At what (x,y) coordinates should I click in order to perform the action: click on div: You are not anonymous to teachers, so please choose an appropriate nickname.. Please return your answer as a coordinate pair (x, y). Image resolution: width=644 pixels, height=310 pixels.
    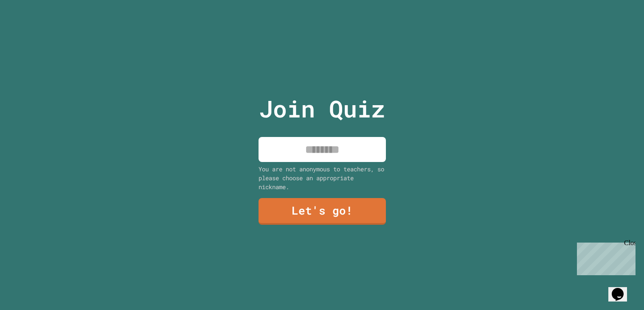
    Looking at the image, I should click on (322, 178).